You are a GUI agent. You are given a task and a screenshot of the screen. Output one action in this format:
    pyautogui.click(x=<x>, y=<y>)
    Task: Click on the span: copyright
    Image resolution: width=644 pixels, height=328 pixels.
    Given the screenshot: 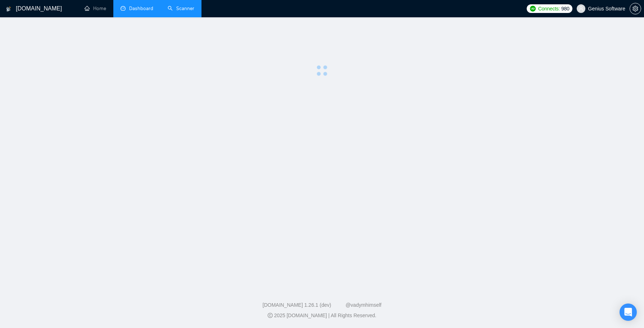 What is the action you would take?
    pyautogui.click(x=270, y=315)
    